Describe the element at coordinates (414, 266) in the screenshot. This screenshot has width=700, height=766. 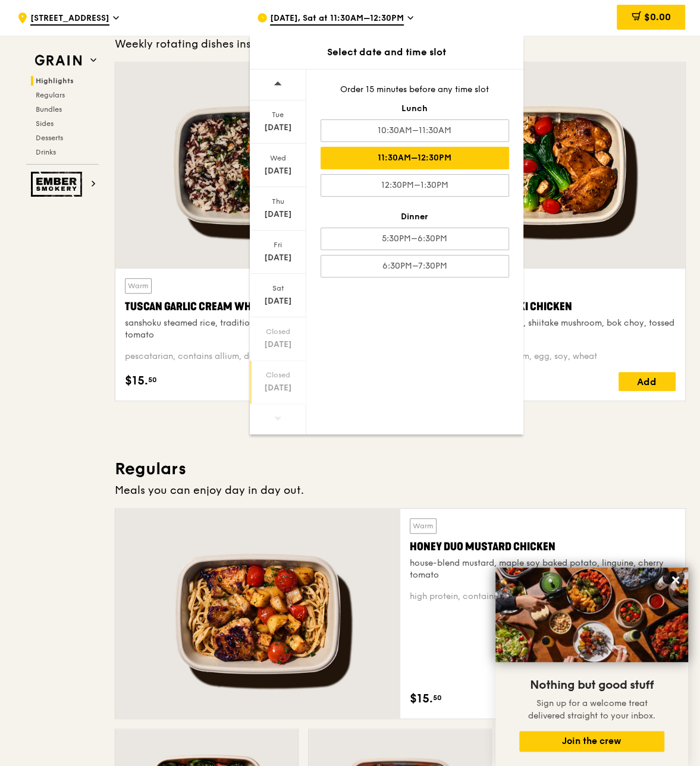
I see `div: 6:30PM–7:30PM` at that location.